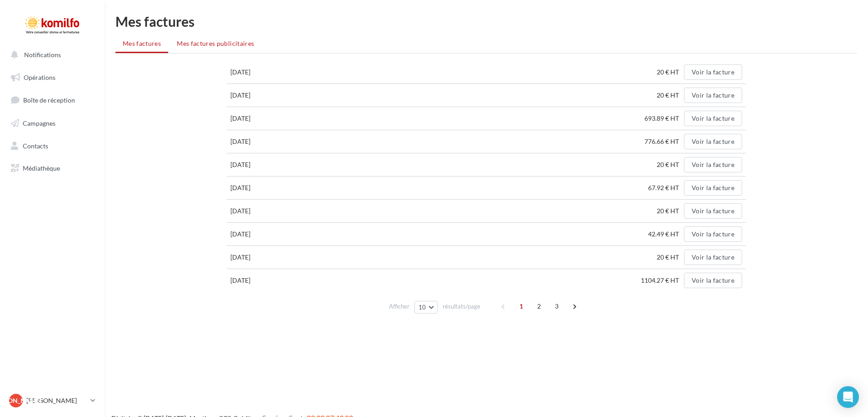 The image size is (868, 417). I want to click on a: Opérations, so click(53, 78).